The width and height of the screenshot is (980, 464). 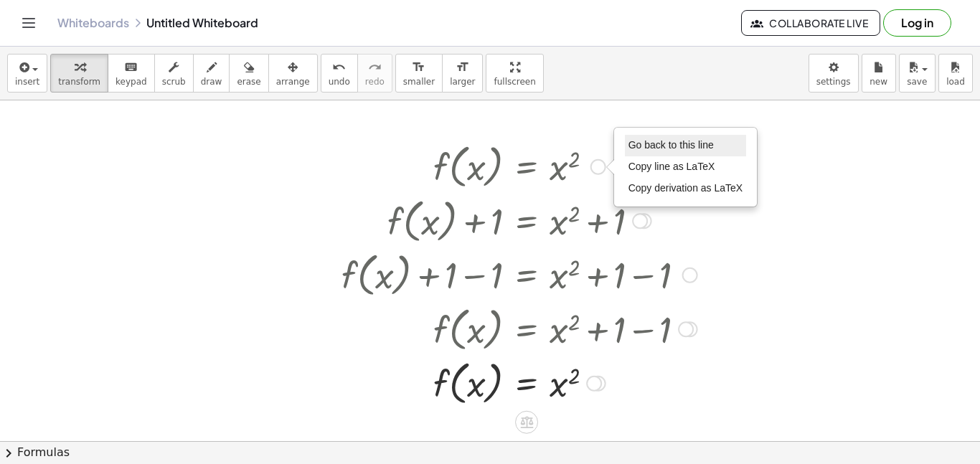 What do you see at coordinates (917, 82) in the screenshot?
I see `span: save` at bounding box center [917, 82].